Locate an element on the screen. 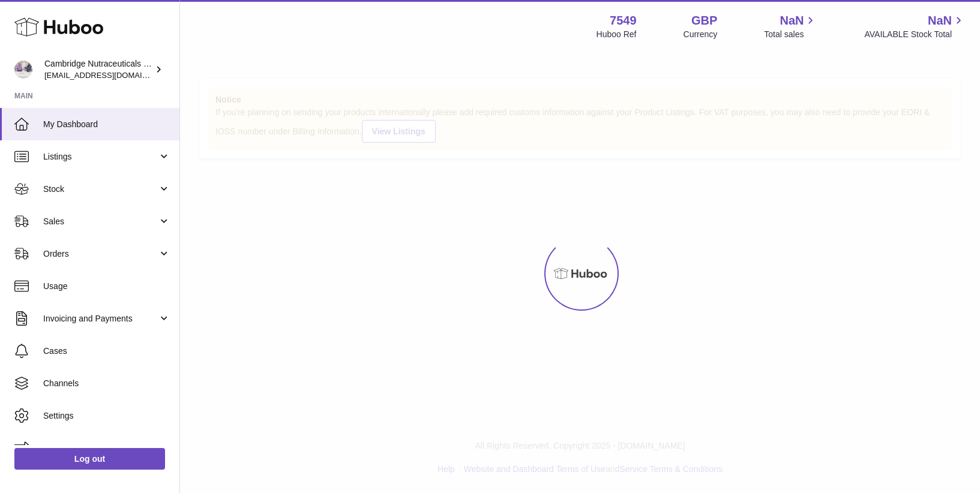 The image size is (980, 493). span: Usage is located at coordinates (107, 287).